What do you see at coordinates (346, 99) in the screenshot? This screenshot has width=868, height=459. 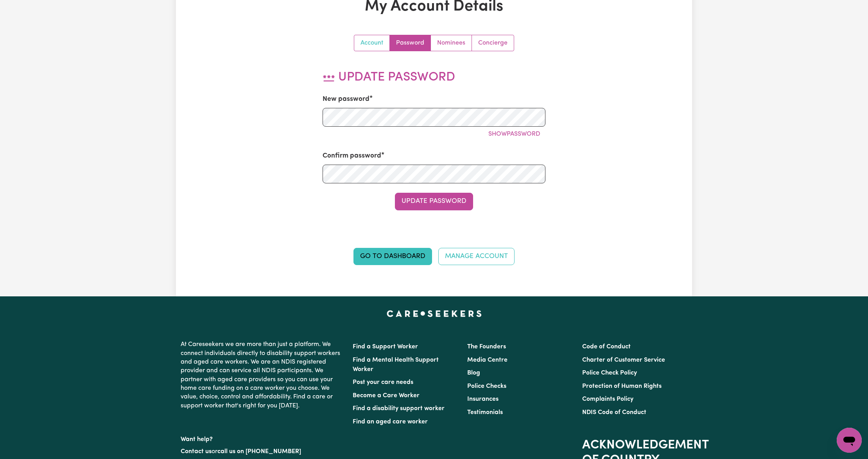 I see `label: New password` at bounding box center [346, 99].